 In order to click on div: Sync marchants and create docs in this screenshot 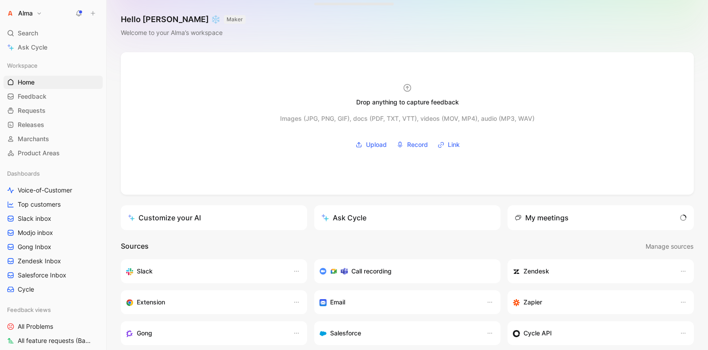, I will do `click(592, 271)`.